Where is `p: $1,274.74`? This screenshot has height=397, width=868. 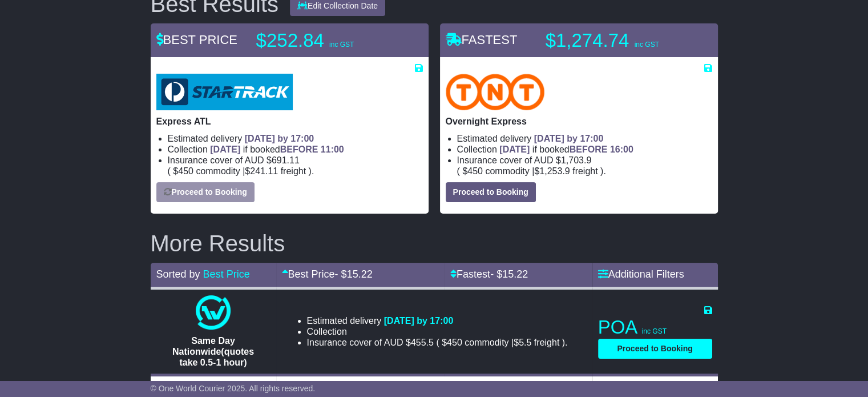 p: $1,274.74 is located at coordinates (617, 40).